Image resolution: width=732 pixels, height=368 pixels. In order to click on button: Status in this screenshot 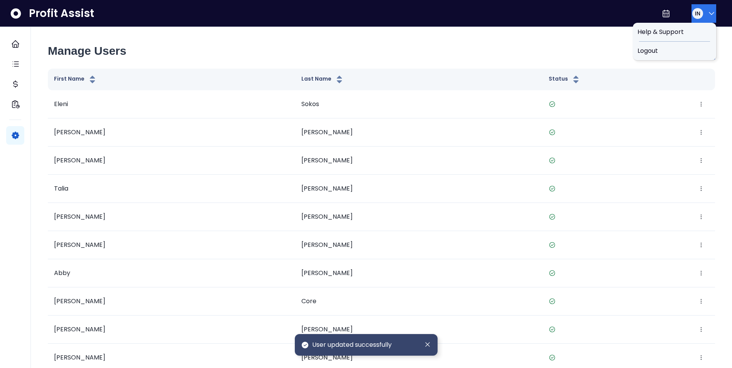, I will do `click(565, 80)`.